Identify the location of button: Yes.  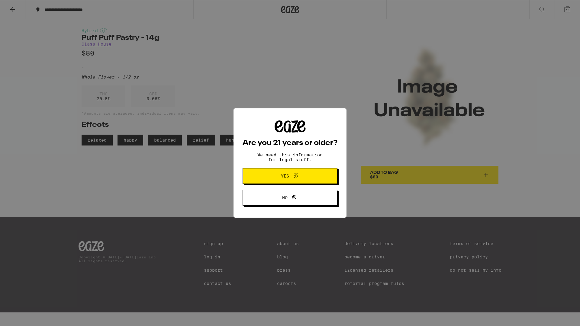
(290, 176).